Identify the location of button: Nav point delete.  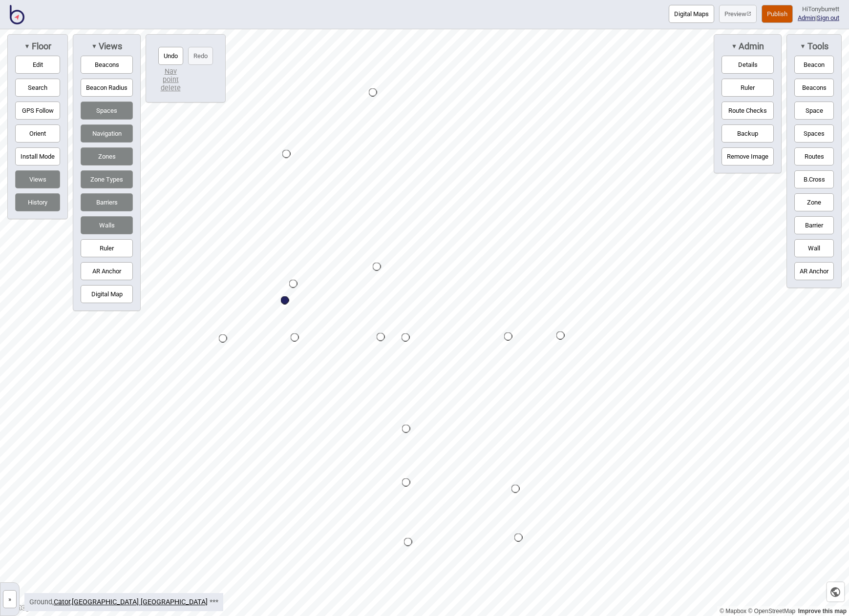
(170, 80).